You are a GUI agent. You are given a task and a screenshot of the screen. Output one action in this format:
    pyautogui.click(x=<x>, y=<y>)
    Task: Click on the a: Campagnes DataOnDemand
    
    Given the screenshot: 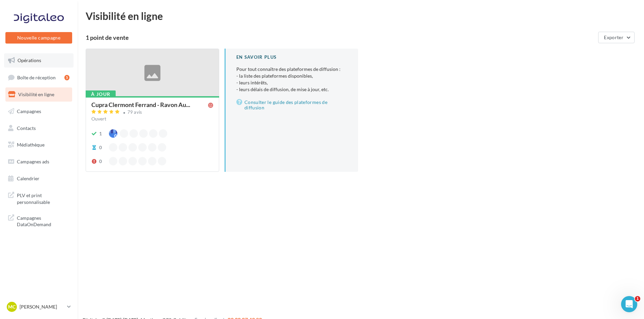 What is the action you would take?
    pyautogui.click(x=38, y=221)
    